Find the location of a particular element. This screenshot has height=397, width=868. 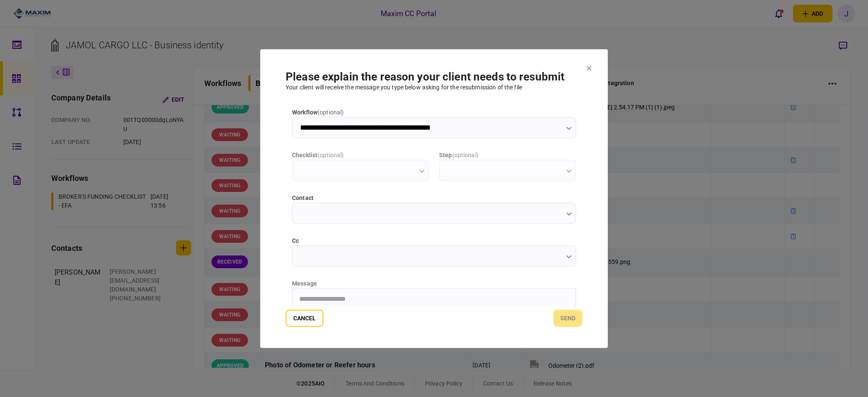

button: Cancel is located at coordinates (304, 318).